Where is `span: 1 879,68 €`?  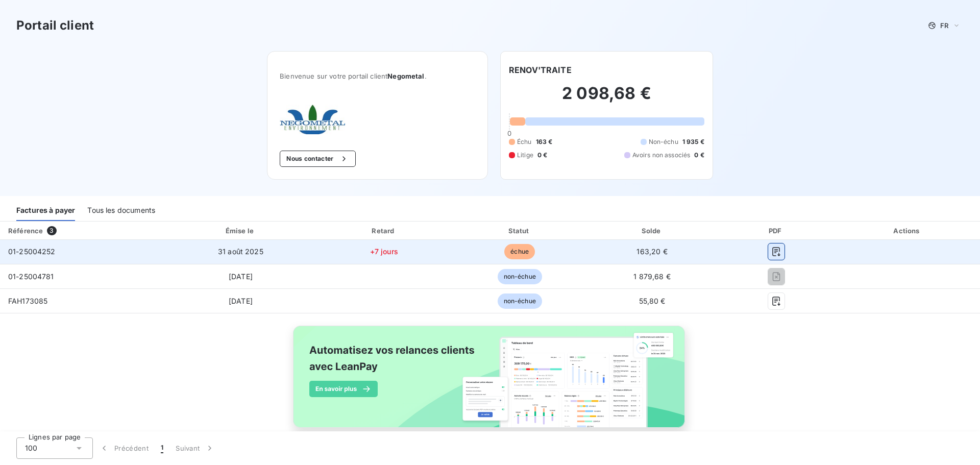
span: 1 879,68 € is located at coordinates (652, 276).